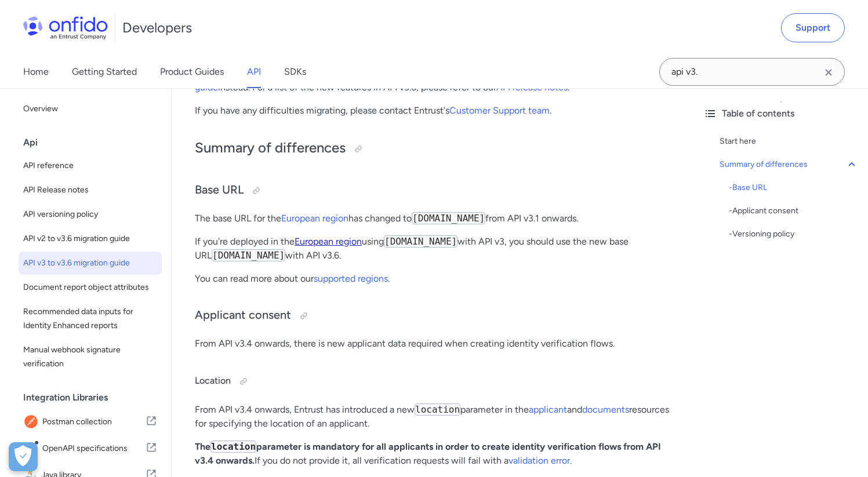  What do you see at coordinates (90, 190) in the screenshot?
I see `a: API Release notes` at bounding box center [90, 190].